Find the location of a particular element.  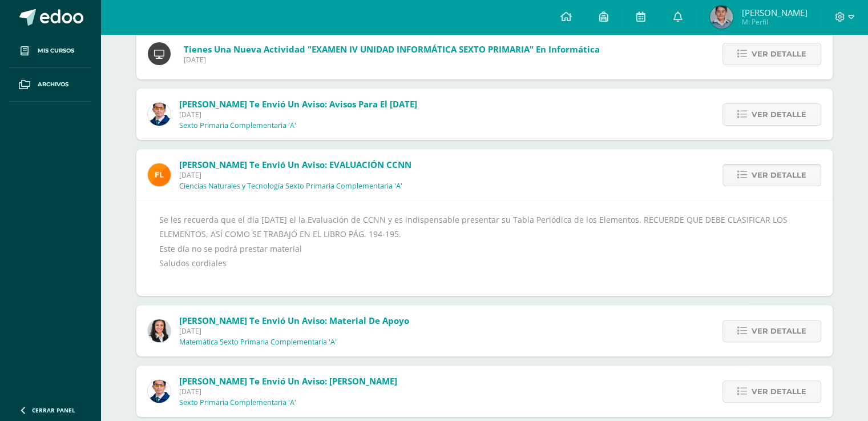

span: Tienes una nueva actividad "EXAMEN IV UNIDAD INFORMÁTICA SEXTO PRIMARIA" En Informática is located at coordinates (392, 49).